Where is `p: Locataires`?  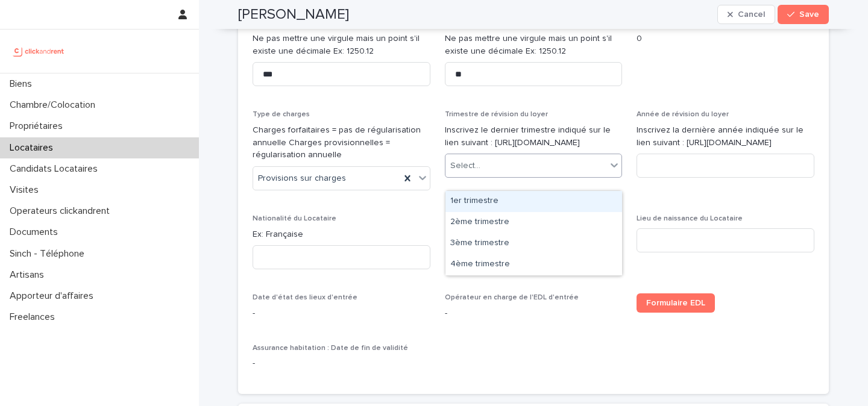
p: Locataires is located at coordinates (34, 148).